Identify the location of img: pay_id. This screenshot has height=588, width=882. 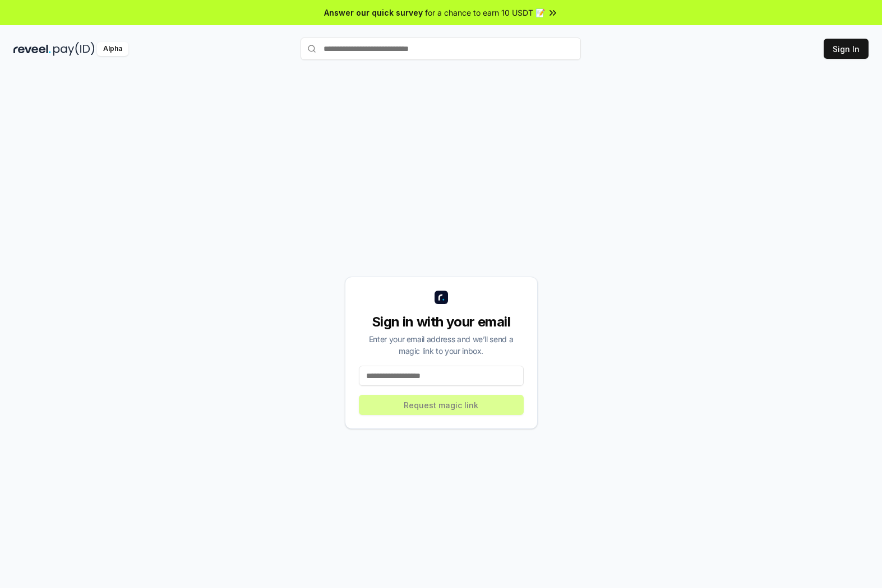
(74, 49).